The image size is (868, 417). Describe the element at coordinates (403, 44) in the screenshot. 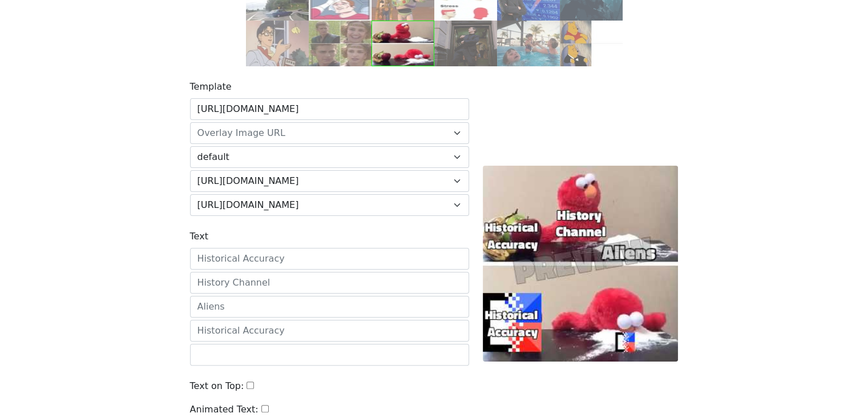

I see `img: elmo.jpg` at that location.